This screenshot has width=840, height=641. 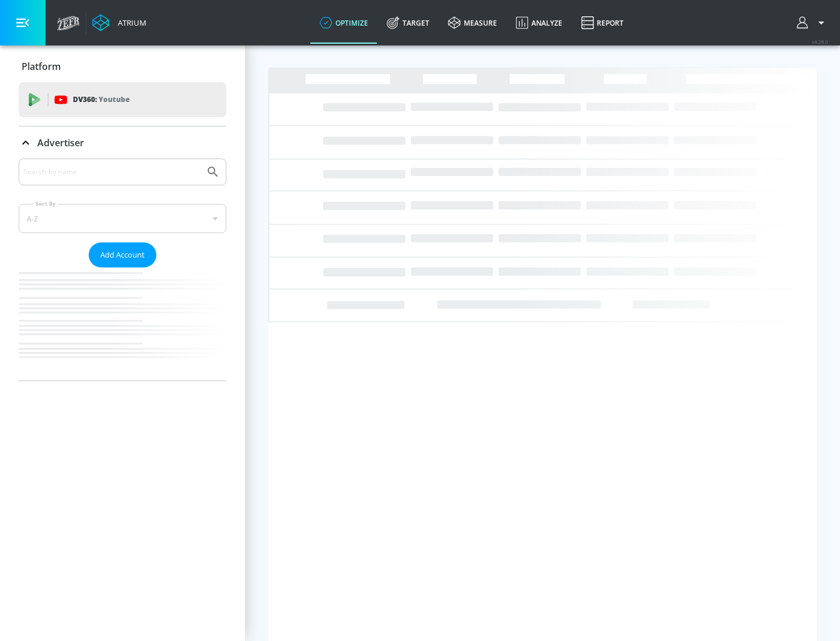 What do you see at coordinates (41, 66) in the screenshot?
I see `p: Platform` at bounding box center [41, 66].